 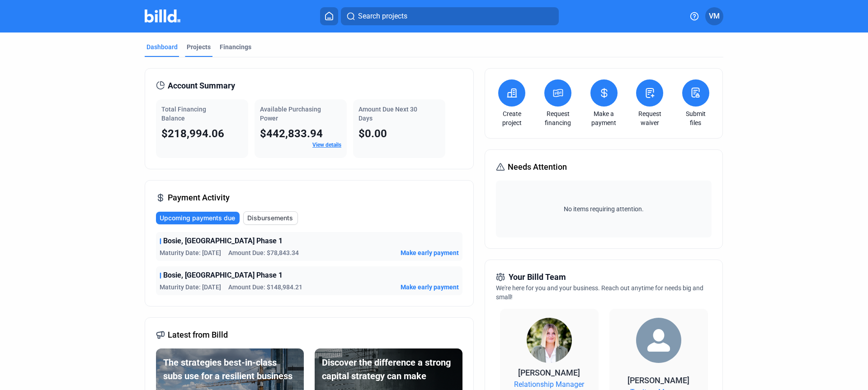 What do you see at coordinates (162, 47) in the screenshot?
I see `div: Dashboard` at bounding box center [162, 47].